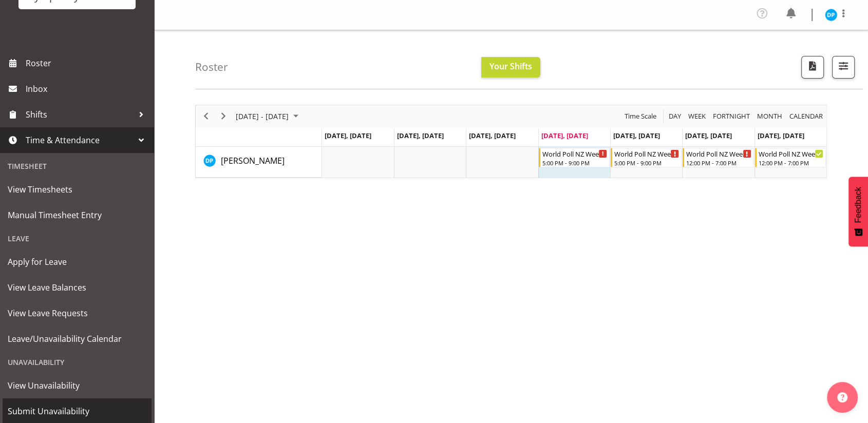 This screenshot has height=423, width=868. I want to click on table: Timeline Week of September 4, 2025, so click(574, 162).